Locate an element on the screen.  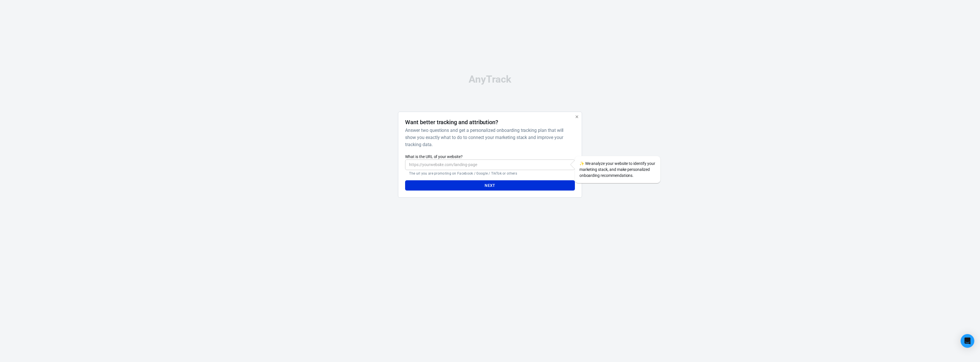
label: What is the URL of your website? is located at coordinates (490, 156).